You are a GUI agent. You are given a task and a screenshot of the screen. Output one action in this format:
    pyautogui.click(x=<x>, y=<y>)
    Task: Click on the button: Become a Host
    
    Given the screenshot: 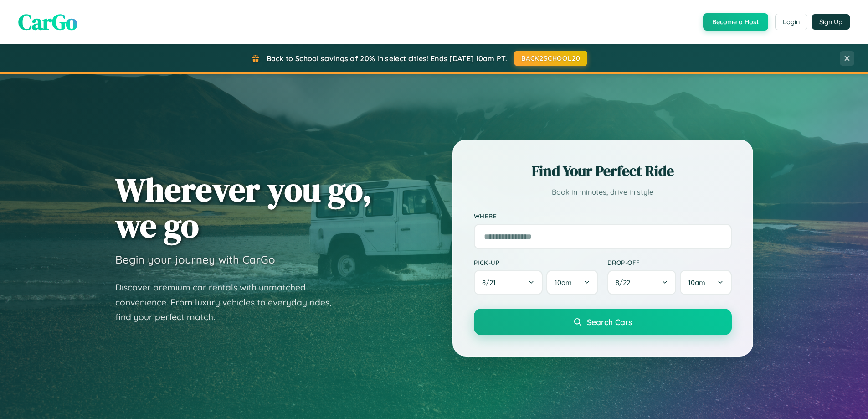 What is the action you would take?
    pyautogui.click(x=735, y=22)
    